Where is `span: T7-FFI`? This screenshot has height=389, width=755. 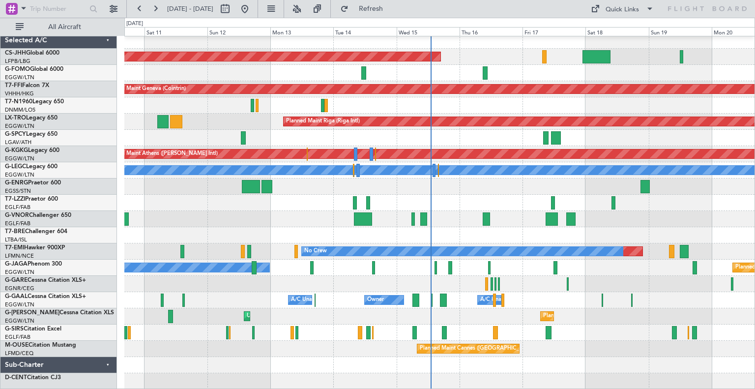
span: T7-FFI is located at coordinates (13, 86).